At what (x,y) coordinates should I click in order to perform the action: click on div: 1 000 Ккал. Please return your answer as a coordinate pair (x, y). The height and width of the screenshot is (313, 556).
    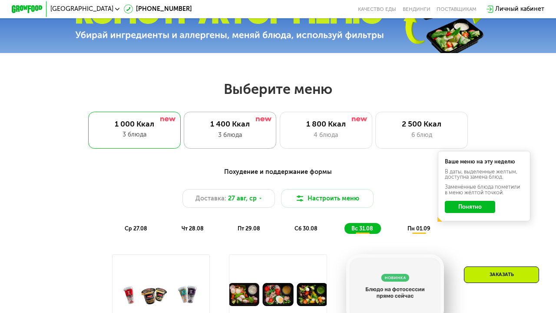
    Looking at the image, I should click on (135, 124).